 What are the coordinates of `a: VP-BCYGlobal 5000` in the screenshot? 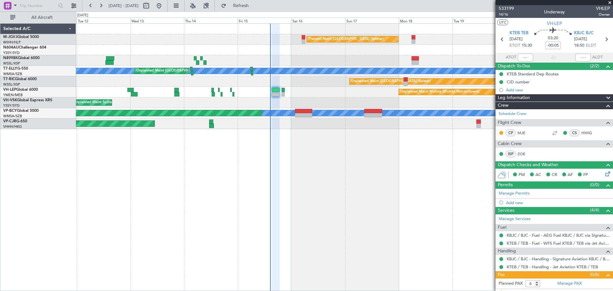 It's located at (21, 111).